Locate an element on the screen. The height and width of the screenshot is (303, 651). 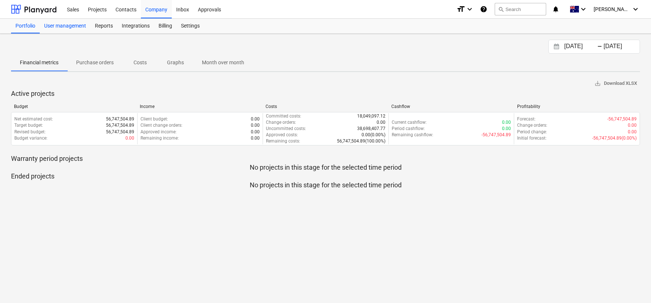
button: Download XLSX is located at coordinates (616, 84).